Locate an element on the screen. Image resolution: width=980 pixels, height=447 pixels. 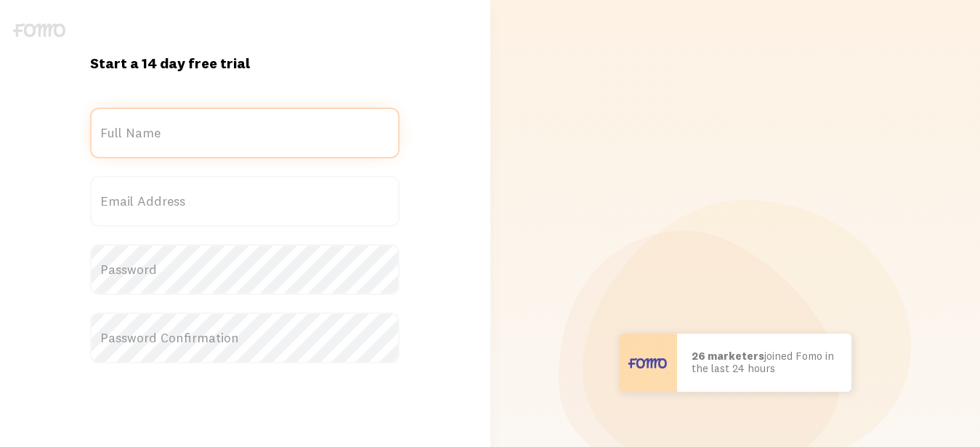
label: Email Address is located at coordinates (245, 202).